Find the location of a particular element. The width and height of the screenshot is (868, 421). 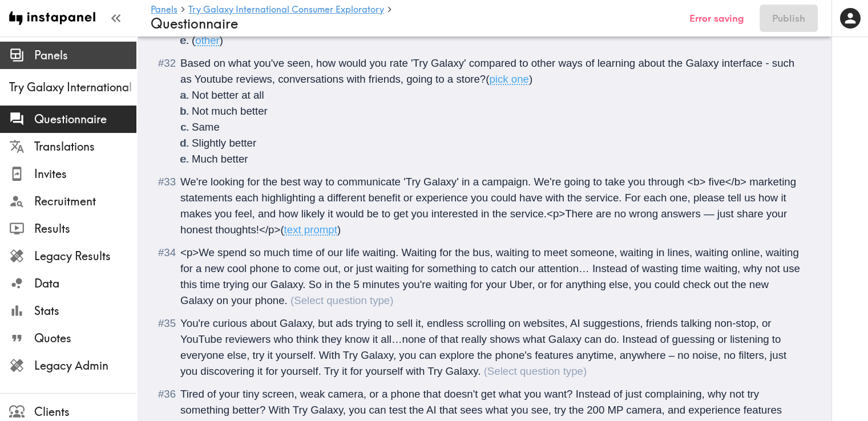

span: text prompt is located at coordinates (310, 229).